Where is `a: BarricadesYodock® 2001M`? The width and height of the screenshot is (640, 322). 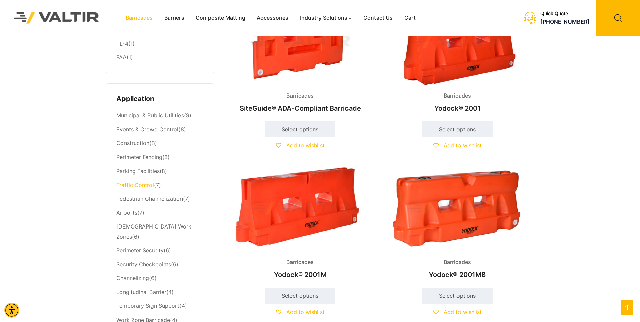 a: BarricadesYodock® 2001M is located at coordinates (300, 223).